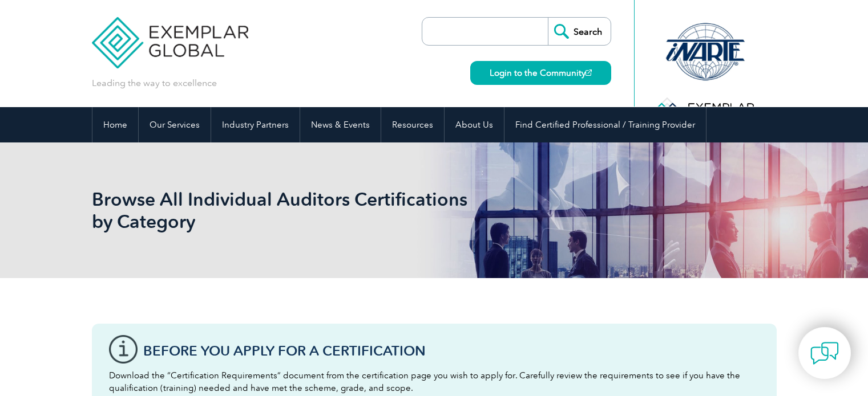  What do you see at coordinates (255, 125) in the screenshot?
I see `a: Industry Partners` at bounding box center [255, 125].